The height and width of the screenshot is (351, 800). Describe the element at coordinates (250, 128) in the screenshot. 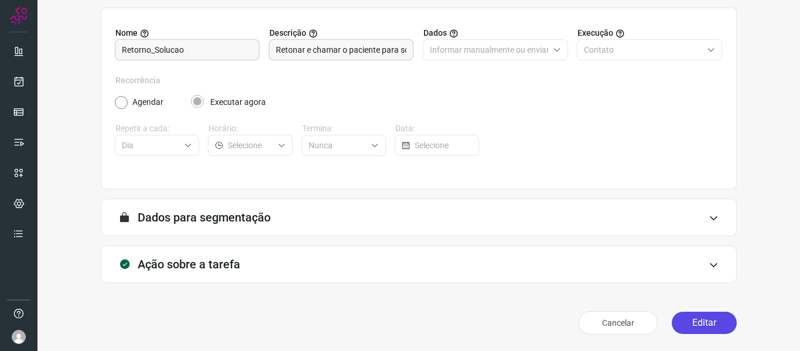

I see `label: Horário:` at that location.